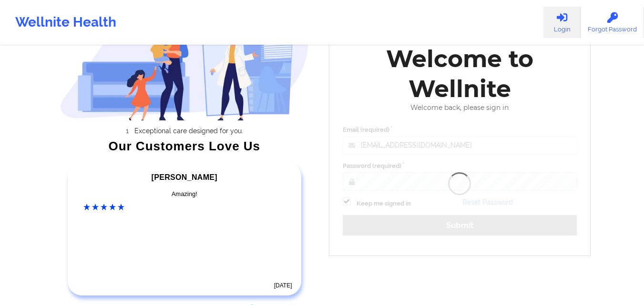 The width and height of the screenshot is (644, 305). I want to click on div: Welcome back, please sign in, so click(460, 108).